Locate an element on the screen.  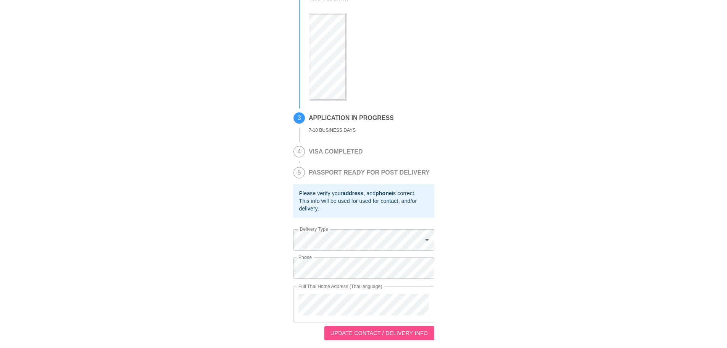
b: phone is located at coordinates (384, 193).